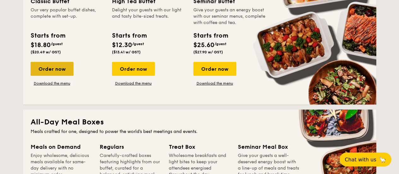 Image resolution: width=399 pixels, height=174 pixels. What do you see at coordinates (68, 16) in the screenshot?
I see `div: Our very popular buffet dishes, complete with set-up.` at bounding box center [68, 16].